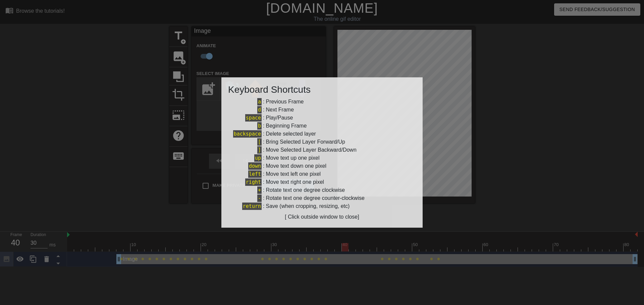  Describe the element at coordinates (259, 126) in the screenshot. I see `span: b` at that location.